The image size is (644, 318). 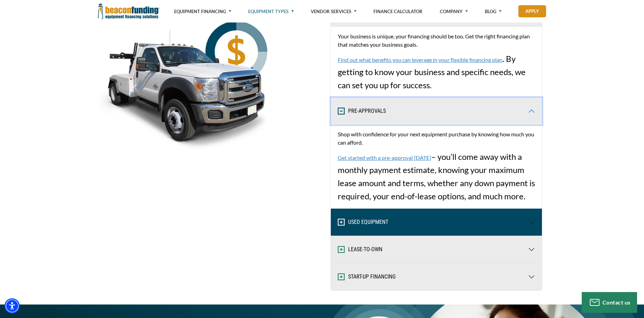 What do you see at coordinates (436, 41) in the screenshot?
I see `p: Your business is unique, your financing should be too. Get the right financing plan that matches ...` at bounding box center [436, 41].